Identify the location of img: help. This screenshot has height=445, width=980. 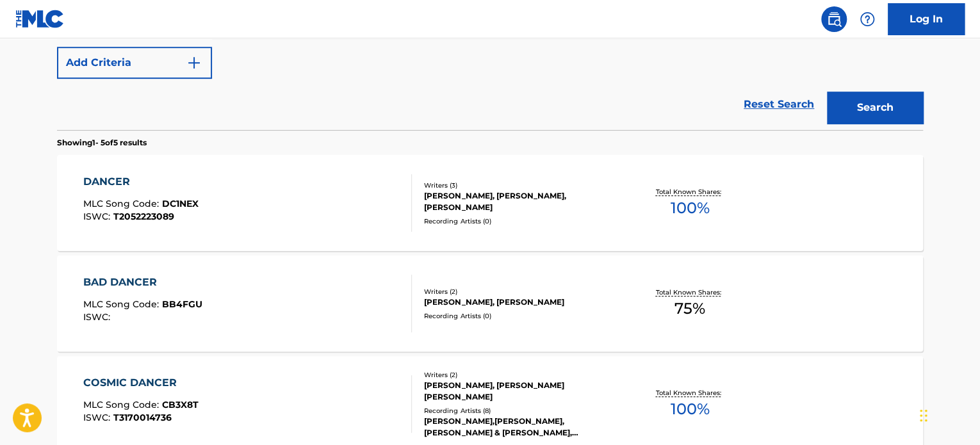
(867, 19).